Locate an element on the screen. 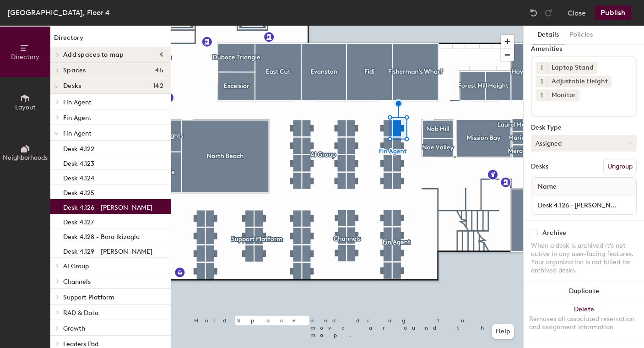 The image size is (644, 348). p: Desk 4.122 is located at coordinates (79, 147).